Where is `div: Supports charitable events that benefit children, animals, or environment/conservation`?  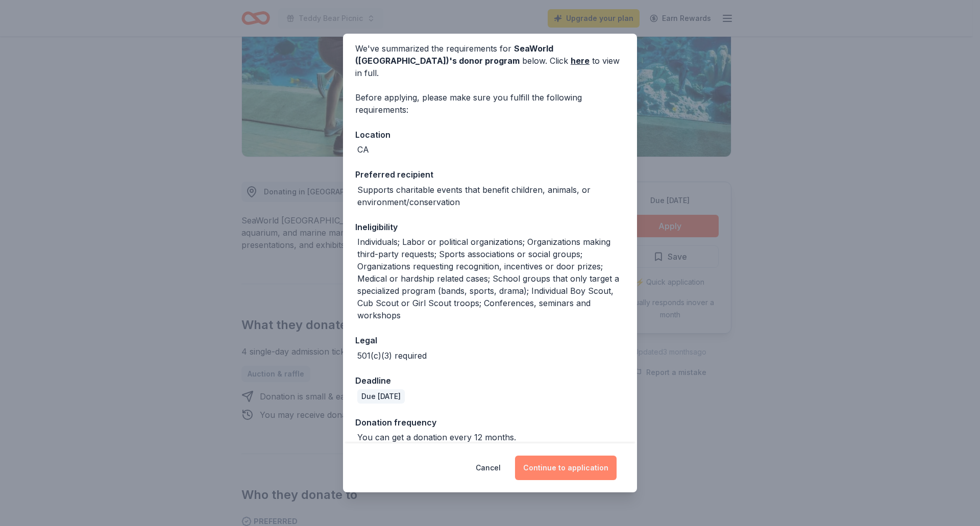
div: Supports charitable events that benefit children, animals, or environment/conservation is located at coordinates (491, 196).